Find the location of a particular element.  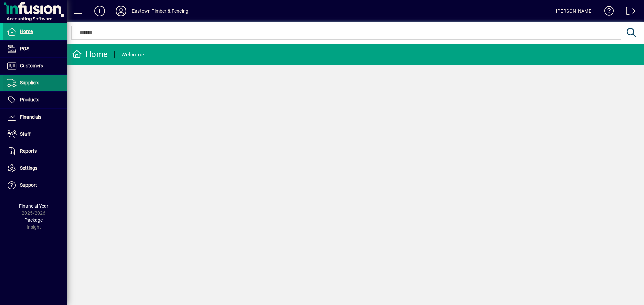

a: Knowledge Base is located at coordinates (607, 12).